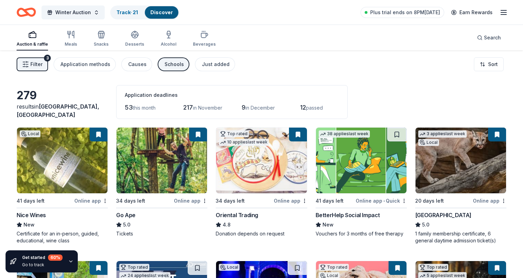 This screenshot has width=523, height=278. Describe the element at coordinates (36, 64) in the screenshot. I see `span: Filter` at that location.